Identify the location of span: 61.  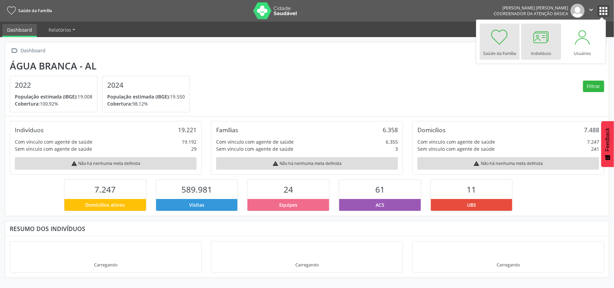
(380, 189).